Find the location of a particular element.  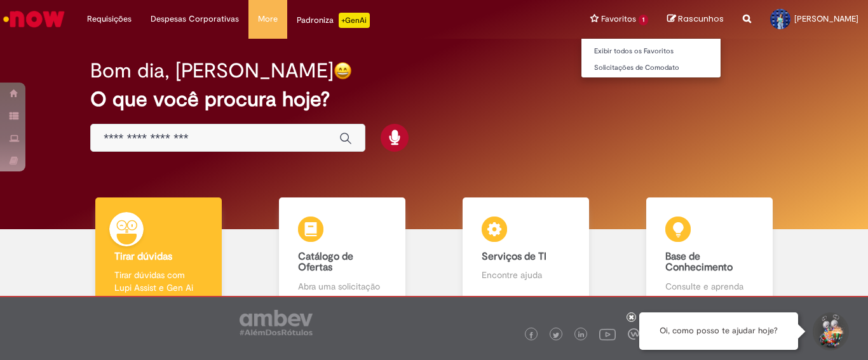

span: 1 is located at coordinates (643, 19).